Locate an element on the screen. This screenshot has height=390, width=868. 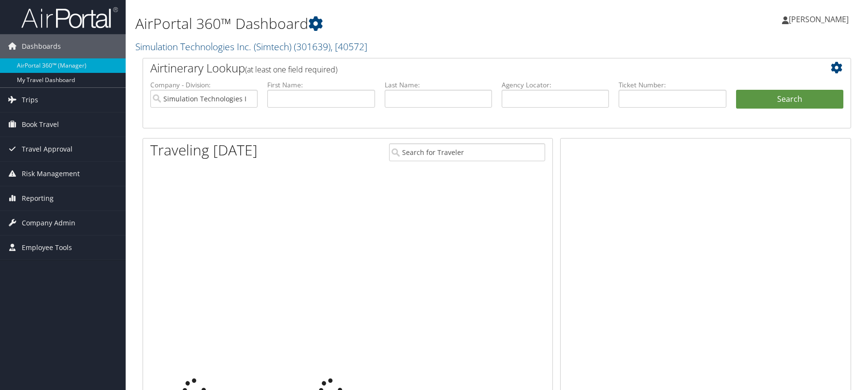
h2: Airtinerary Lookup is located at coordinates (467, 69).